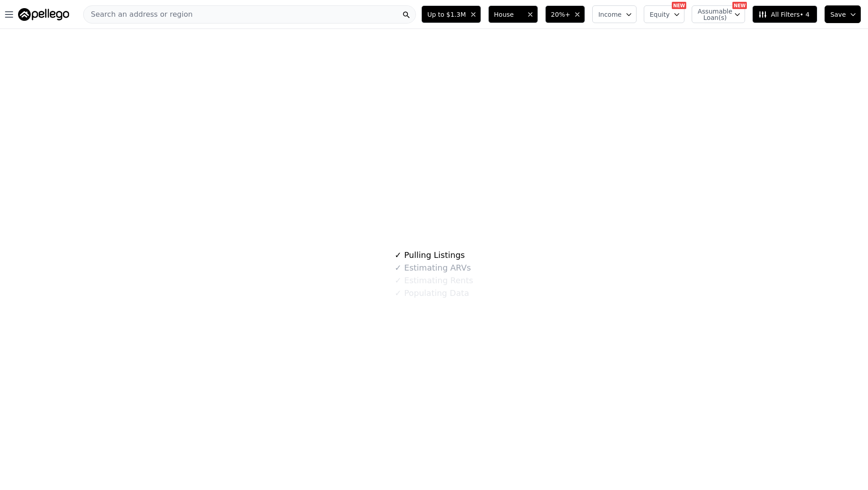 The image size is (868, 490). What do you see at coordinates (43, 14) in the screenshot?
I see `img: Pellego` at bounding box center [43, 14].